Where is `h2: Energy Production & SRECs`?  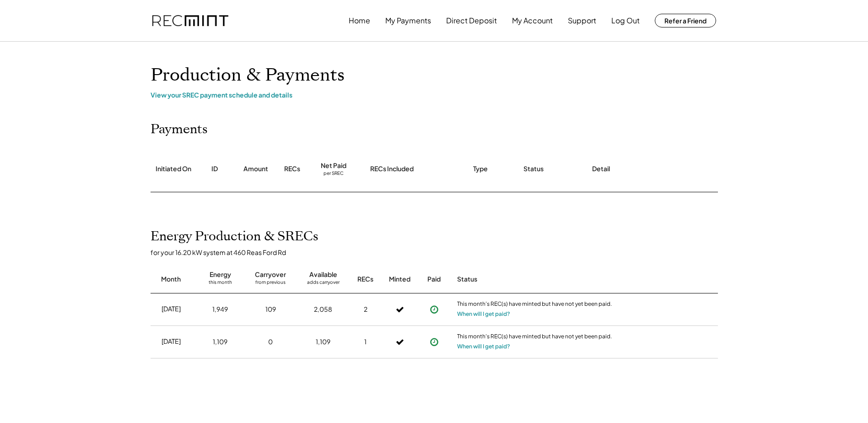
h2: Energy Production & SRECs is located at coordinates (234, 237).